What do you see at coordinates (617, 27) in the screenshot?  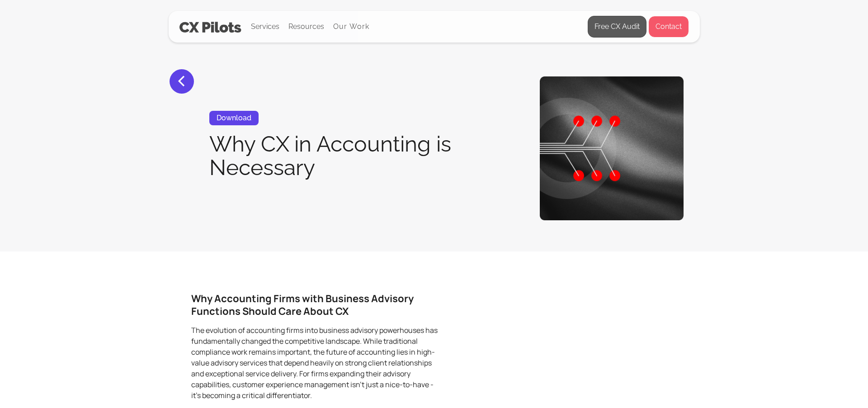 I see `a: Free CX Audit` at bounding box center [617, 27].